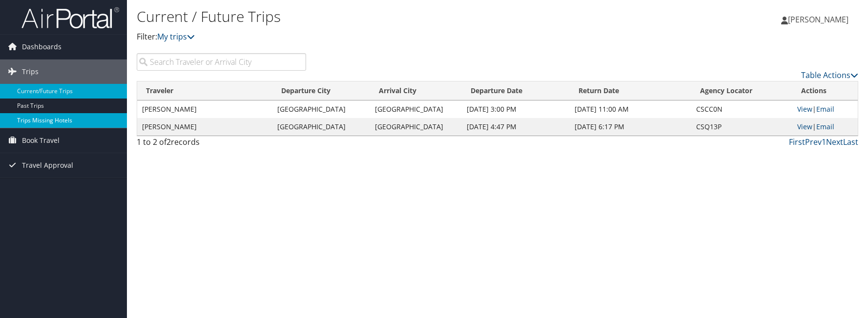 The image size is (868, 318). What do you see at coordinates (834, 142) in the screenshot?
I see `a: Next` at bounding box center [834, 142].